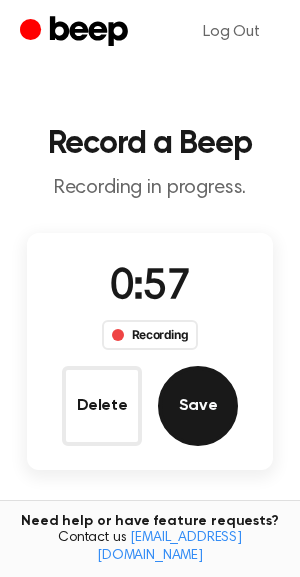 This screenshot has height=577, width=300. I want to click on a: Beep, so click(76, 32).